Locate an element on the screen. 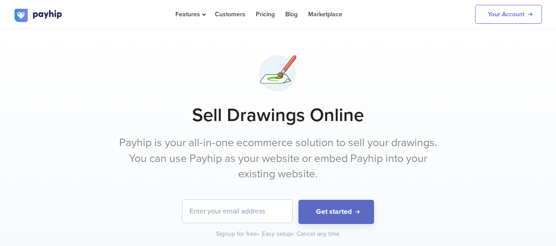  a: Your Account is located at coordinates (508, 14).